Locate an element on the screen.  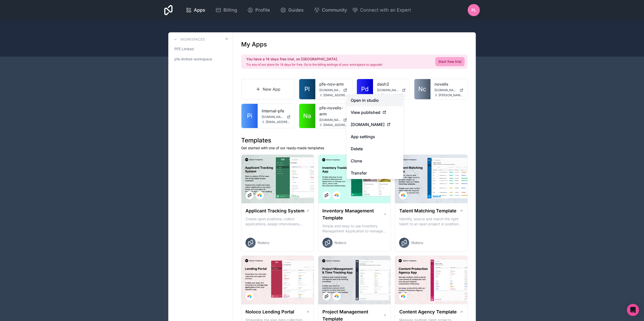
a: Pi is located at coordinates (249, 116).